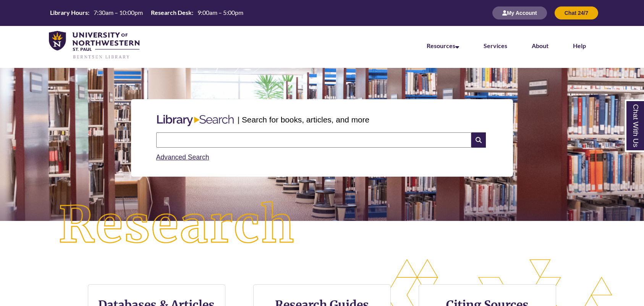  What do you see at coordinates (94, 45) in the screenshot?
I see `img: UNWSP Library Logo` at bounding box center [94, 45].